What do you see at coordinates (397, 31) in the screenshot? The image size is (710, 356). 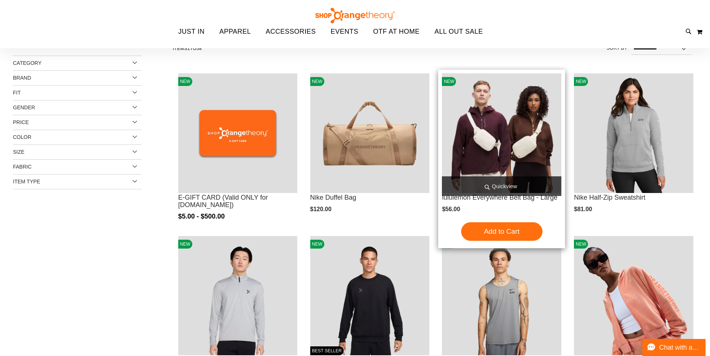 I see `span: OTF AT HOME` at bounding box center [397, 31].